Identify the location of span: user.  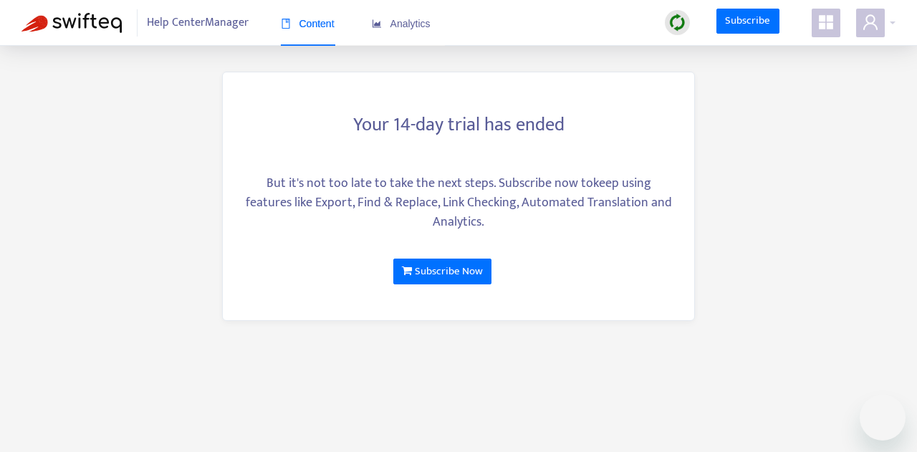
(870, 22).